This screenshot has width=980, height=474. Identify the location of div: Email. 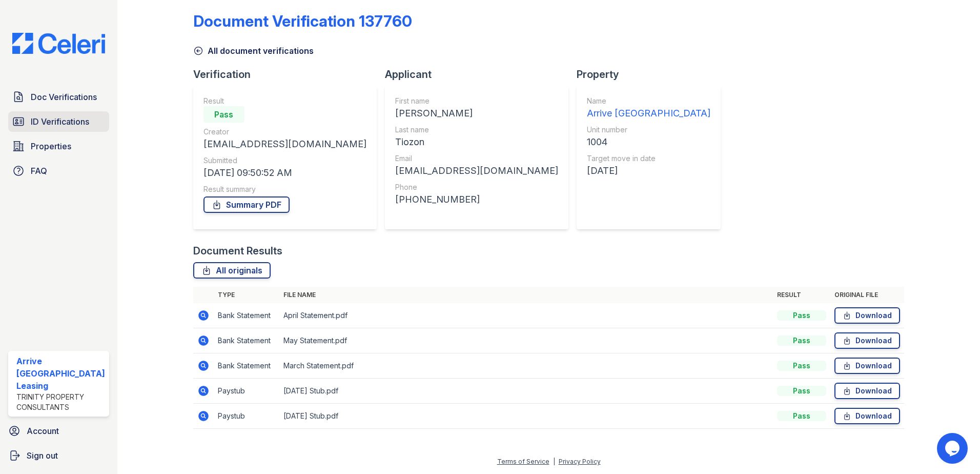
(477, 158).